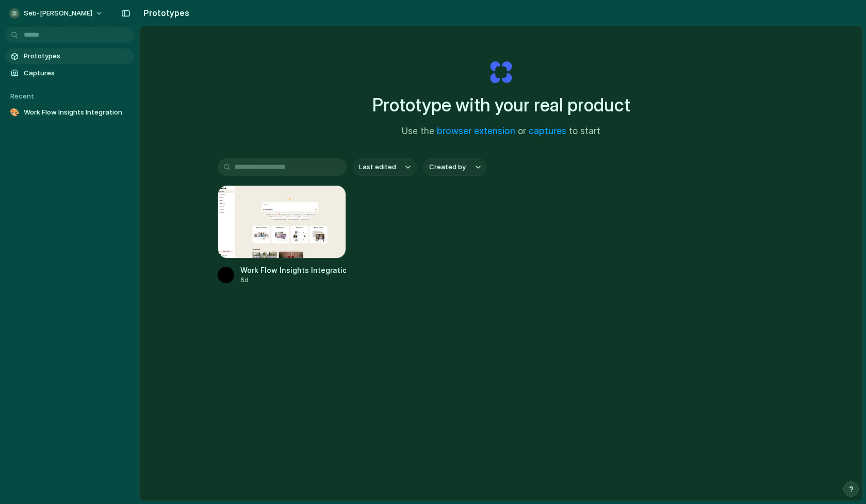 This screenshot has height=504, width=866. I want to click on a: Captures, so click(70, 73).